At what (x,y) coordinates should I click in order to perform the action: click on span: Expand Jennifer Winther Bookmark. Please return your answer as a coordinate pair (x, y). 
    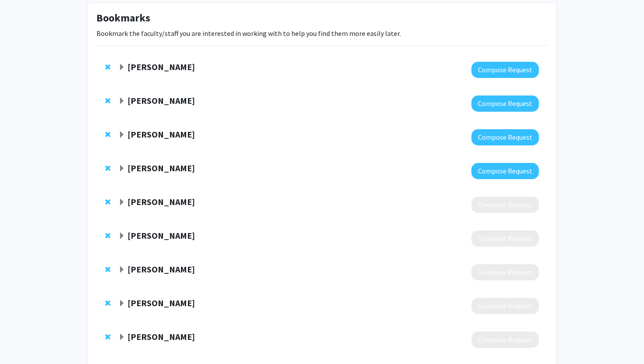
    Looking at the image, I should click on (122, 337).